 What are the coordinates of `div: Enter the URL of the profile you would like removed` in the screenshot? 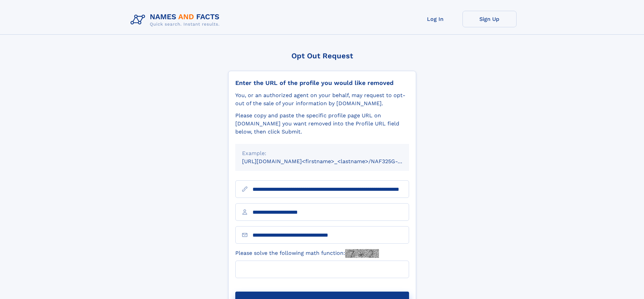 It's located at (322, 83).